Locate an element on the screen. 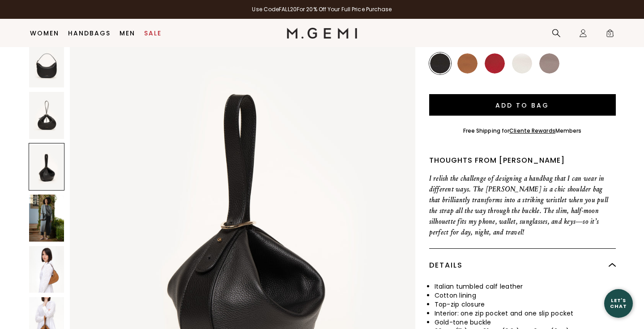 Image resolution: width=644 pixels, height=329 pixels. img: Cardinal Red is located at coordinates (495, 63).